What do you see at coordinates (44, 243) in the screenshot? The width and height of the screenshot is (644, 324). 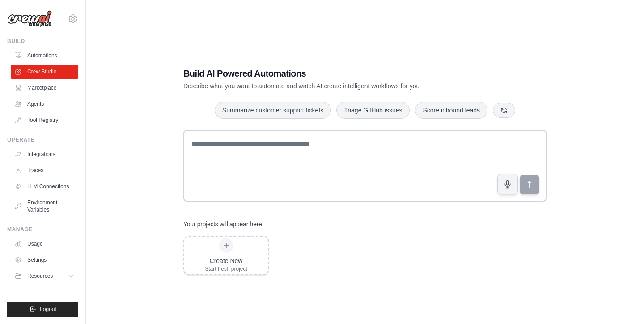 I see `a: Usage` at bounding box center [44, 243].